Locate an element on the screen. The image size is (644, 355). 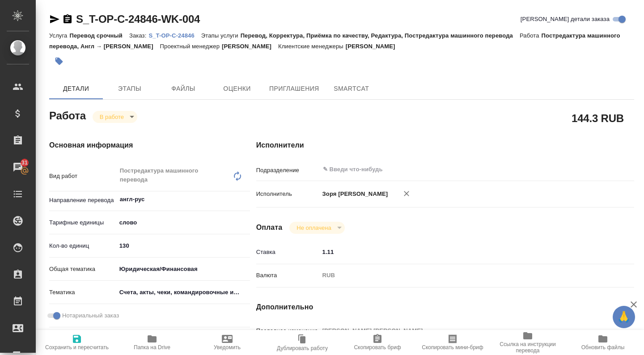
p: Проектный менеджер is located at coordinates (191, 46).